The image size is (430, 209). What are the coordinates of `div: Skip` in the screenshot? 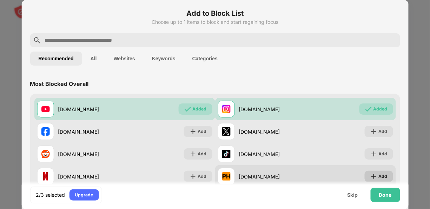 It's located at (353, 195).